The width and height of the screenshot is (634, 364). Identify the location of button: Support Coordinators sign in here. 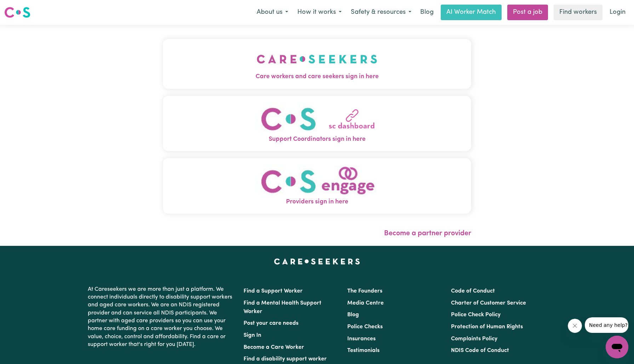
(317, 124).